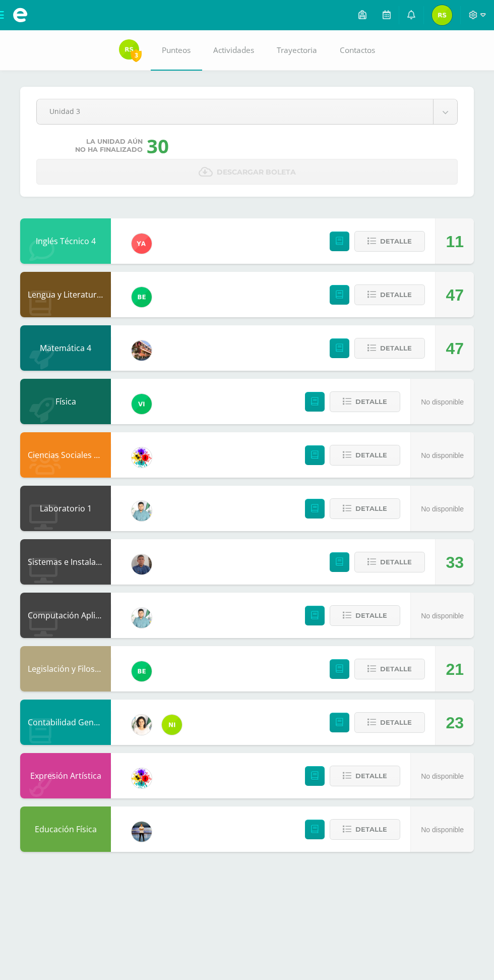 Image resolution: width=494 pixels, height=980 pixels. I want to click on div: Lengua y Literatura 4, so click(65, 295).